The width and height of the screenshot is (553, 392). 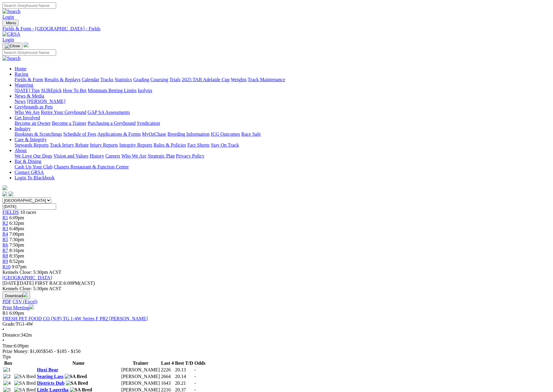 I want to click on a: Purchasing a Greyhound, so click(x=112, y=123).